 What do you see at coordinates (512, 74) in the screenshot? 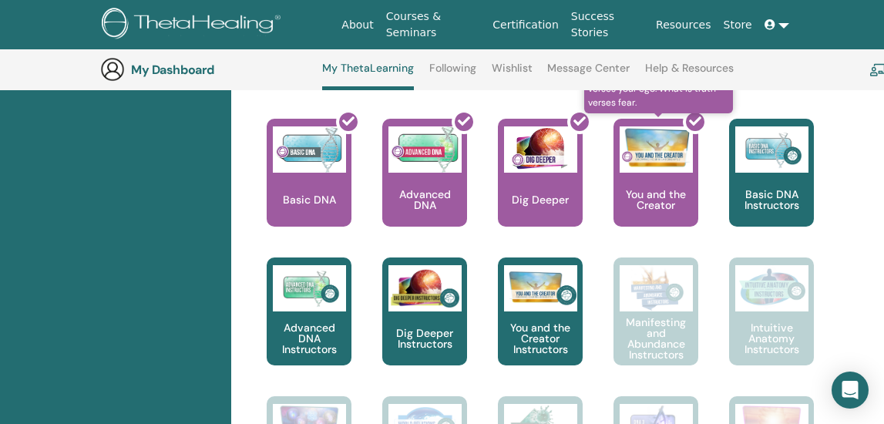
I see `a: Wishlist` at bounding box center [512, 74].